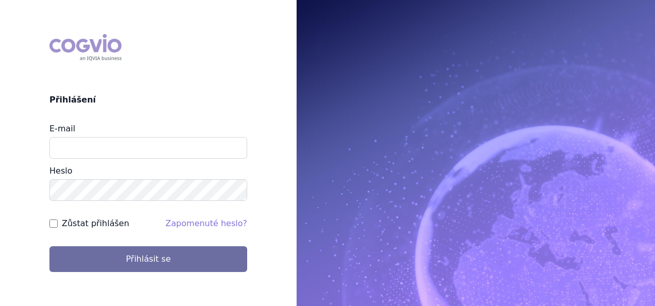 The height and width of the screenshot is (306, 655). I want to click on button: Přihlásit se, so click(148, 259).